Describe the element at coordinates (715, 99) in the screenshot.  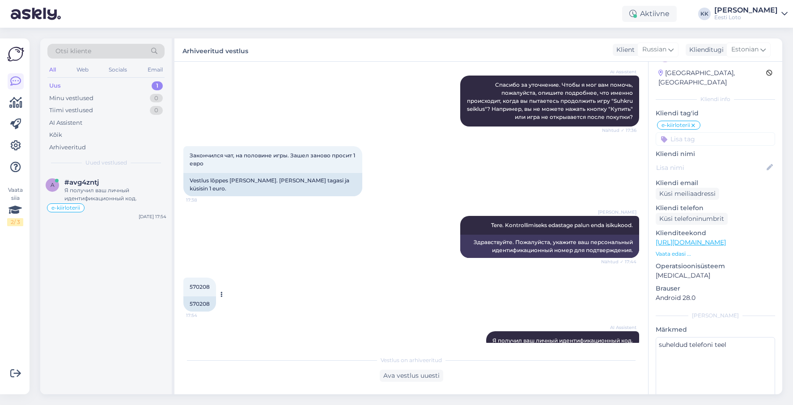
I see `div: Kliendi info` at that location.